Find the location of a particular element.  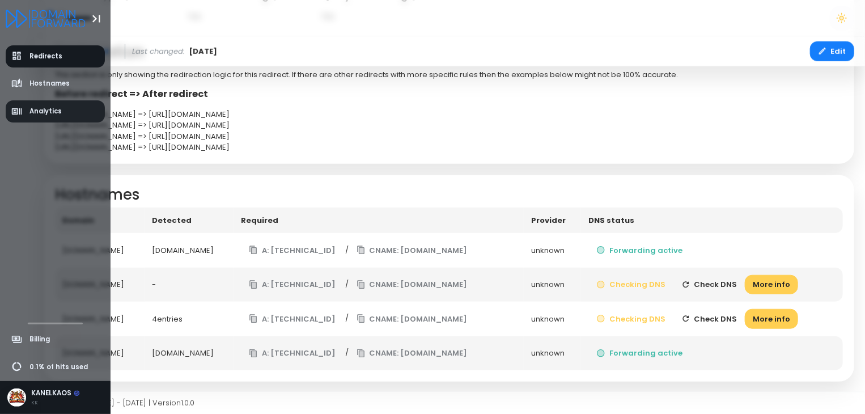

th: DNS status is located at coordinates (712, 221).